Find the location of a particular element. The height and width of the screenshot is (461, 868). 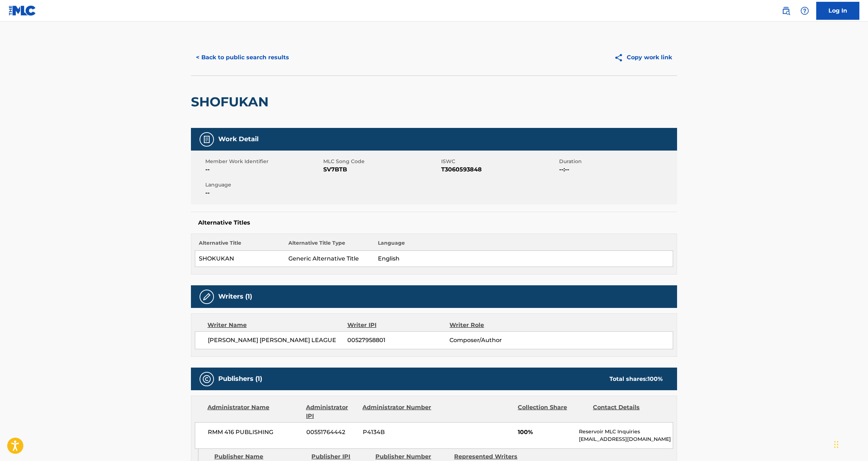

img: help is located at coordinates (804, 11).